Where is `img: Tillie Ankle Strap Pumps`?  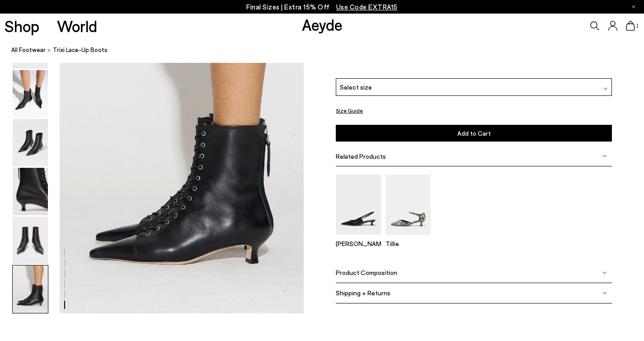
img: Tillie Ankle Strap Pumps is located at coordinates (409, 205).